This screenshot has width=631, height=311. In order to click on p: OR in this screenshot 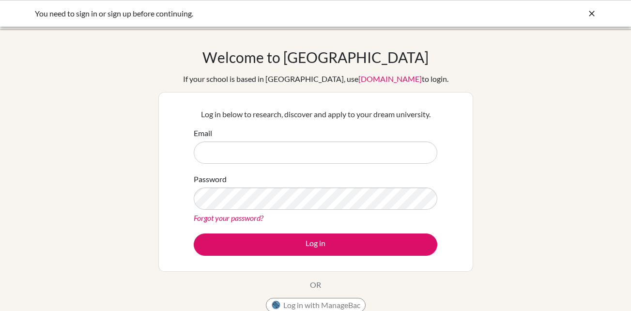, I will do `click(315, 285)`.